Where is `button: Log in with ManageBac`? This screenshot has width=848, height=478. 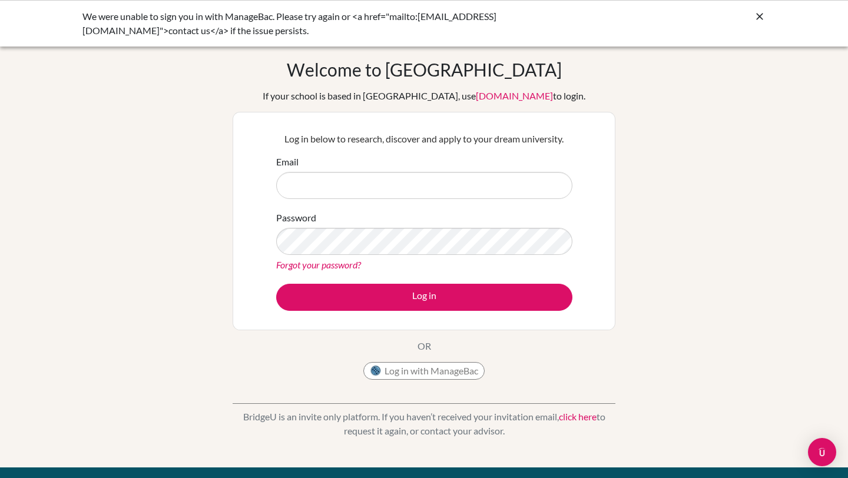
button: Log in with ManageBac is located at coordinates (424, 371).